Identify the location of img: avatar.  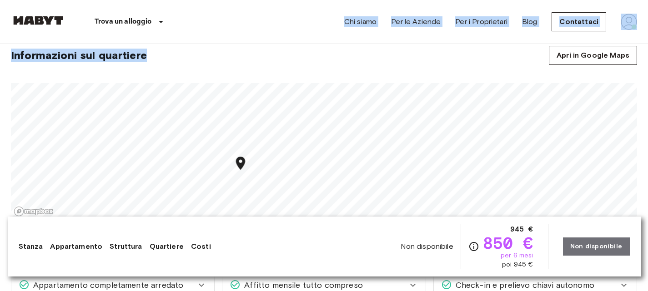
(629, 22).